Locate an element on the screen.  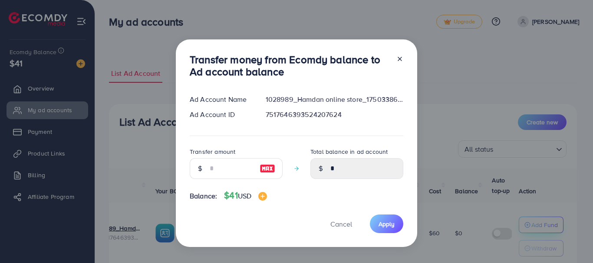
span: USD is located at coordinates (244, 196).